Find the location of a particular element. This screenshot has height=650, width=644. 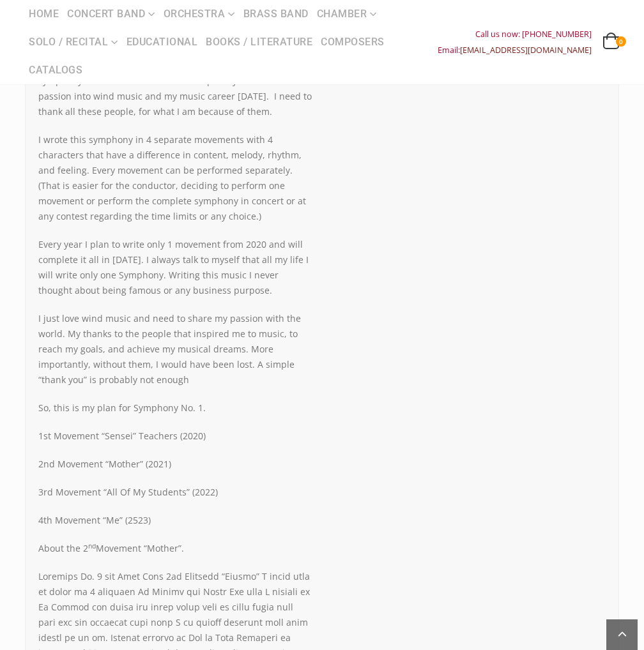

div: Email: is located at coordinates (514, 50).